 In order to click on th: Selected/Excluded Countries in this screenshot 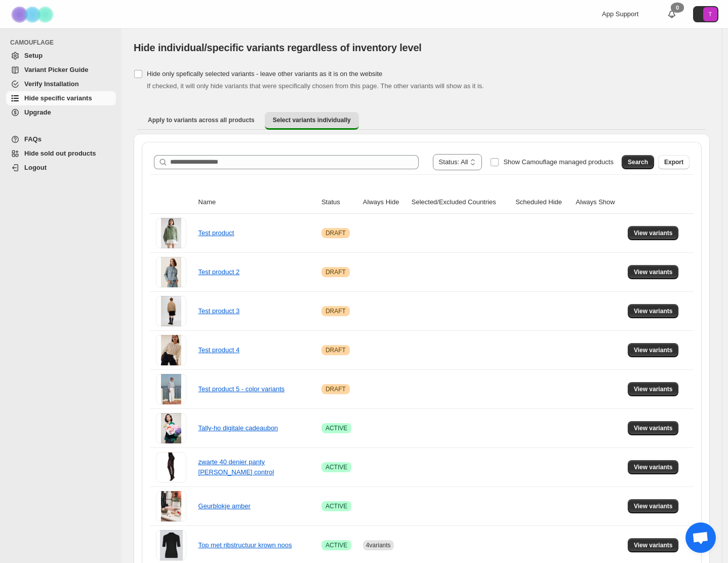, I will do `click(460, 202)`.